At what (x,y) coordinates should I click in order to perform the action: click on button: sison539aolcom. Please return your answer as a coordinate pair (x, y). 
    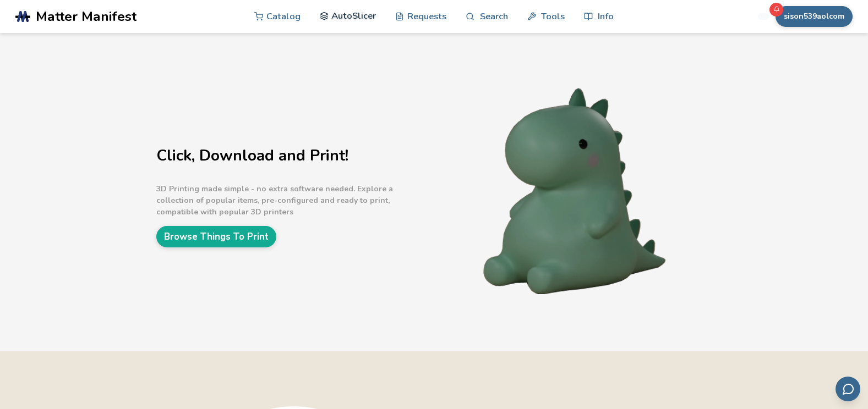
    Looking at the image, I should click on (814, 16).